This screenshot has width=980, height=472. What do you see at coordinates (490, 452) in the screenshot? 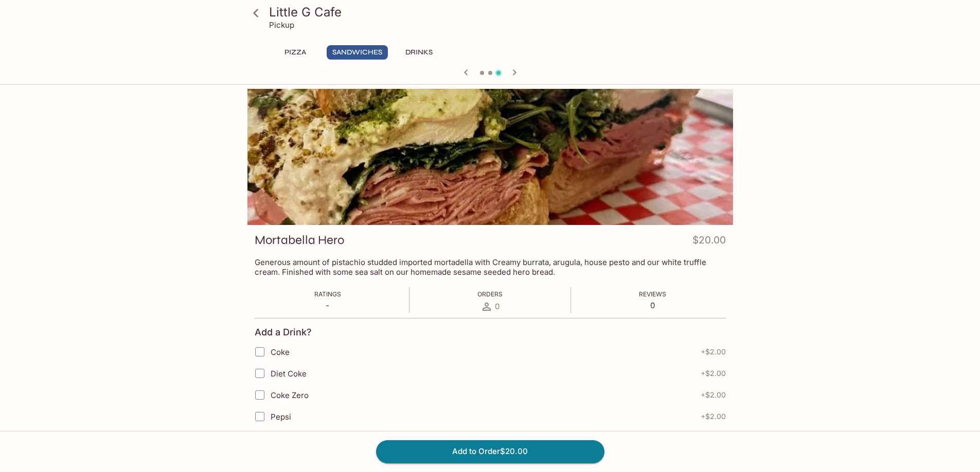
I see `button: Add to Order$20.00` at bounding box center [490, 452].